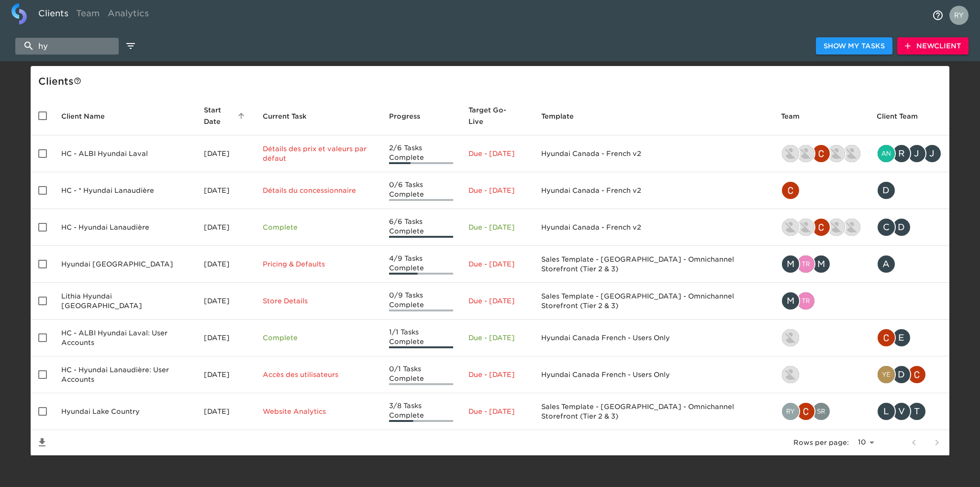 The width and height of the screenshot is (980, 487). What do you see at coordinates (421, 338) in the screenshot?
I see `td: 1/1 Tasks Complete` at bounding box center [421, 338].